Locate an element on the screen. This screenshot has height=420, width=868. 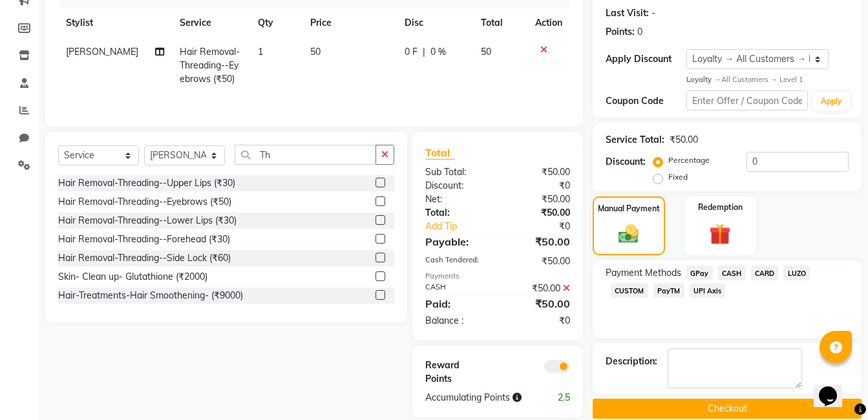
label: Redemption is located at coordinates (720, 207).